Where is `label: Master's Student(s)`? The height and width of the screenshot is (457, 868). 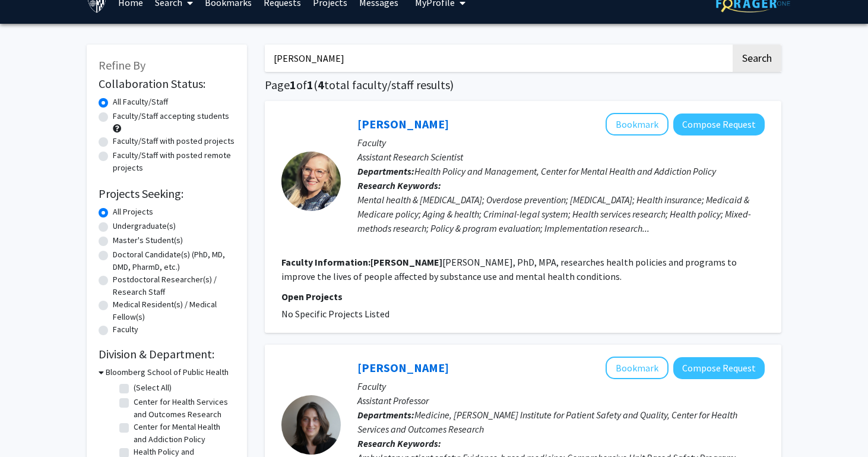 label: Master's Student(s) is located at coordinates (148, 240).